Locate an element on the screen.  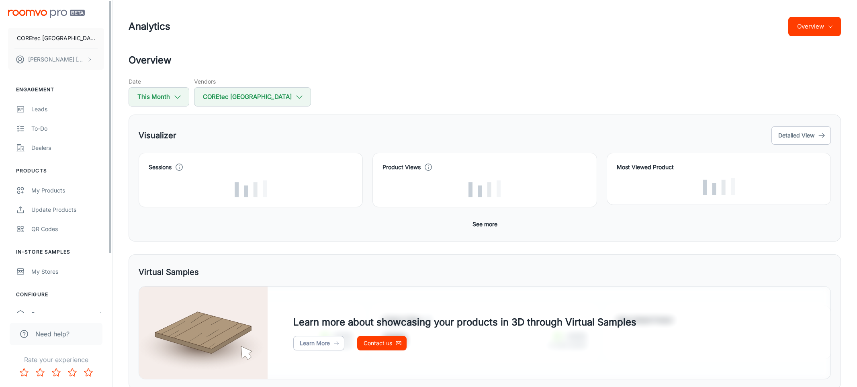
h4: Most Viewed Product is located at coordinates (719, 167).